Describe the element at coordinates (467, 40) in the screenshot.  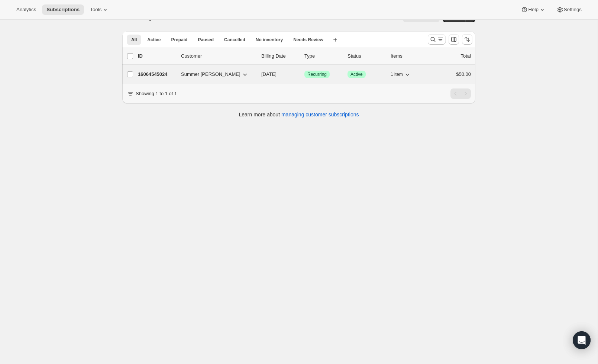
I see `button: Sort the results` at that location.